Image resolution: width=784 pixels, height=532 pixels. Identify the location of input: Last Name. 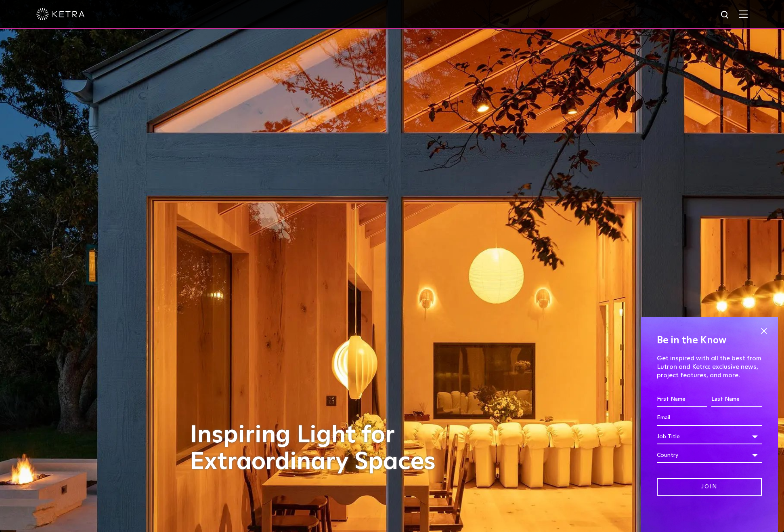
(737, 399).